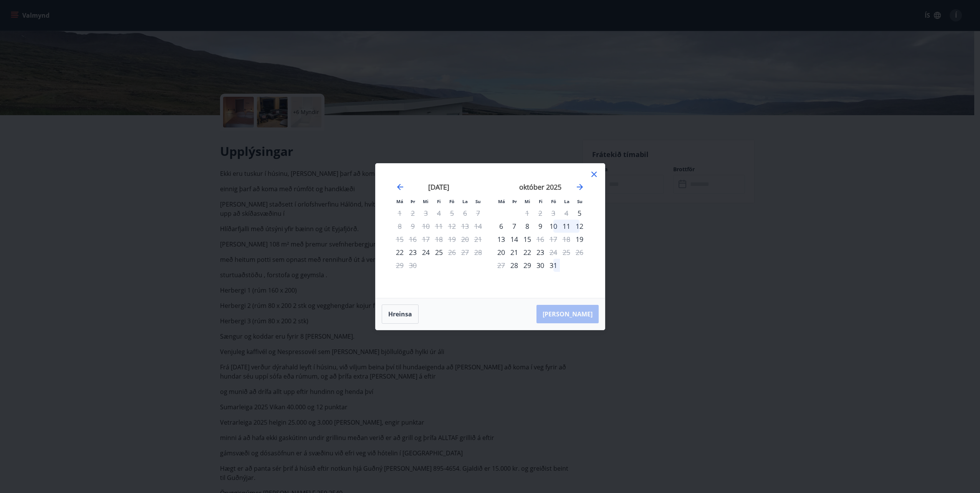 The height and width of the screenshot is (493, 980). What do you see at coordinates (426, 252) in the screenshot?
I see `td: Choose miðvikudagur, 24. september 2025 as your check-in date. It’s available.` at bounding box center [426, 252].